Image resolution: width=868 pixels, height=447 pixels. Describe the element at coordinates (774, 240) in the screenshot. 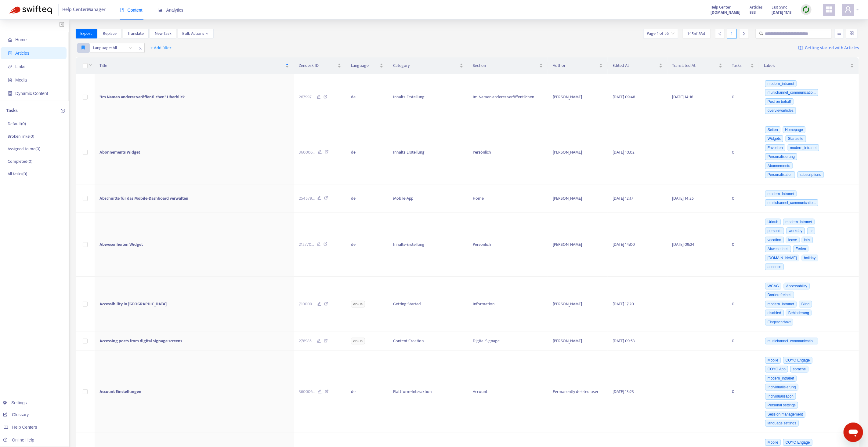

I see `span: vacation` at that location.